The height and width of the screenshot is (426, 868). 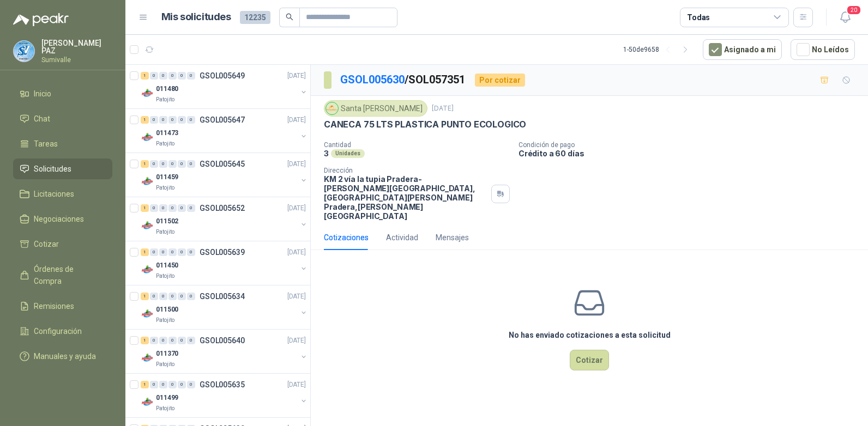 What do you see at coordinates (58, 332) in the screenshot?
I see `span: Configuración` at bounding box center [58, 332].